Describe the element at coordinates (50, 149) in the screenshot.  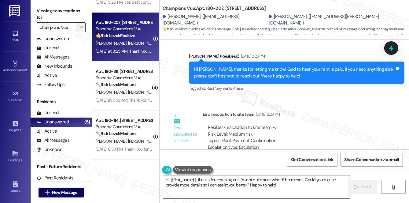
I see `div: Unknown` at that location.